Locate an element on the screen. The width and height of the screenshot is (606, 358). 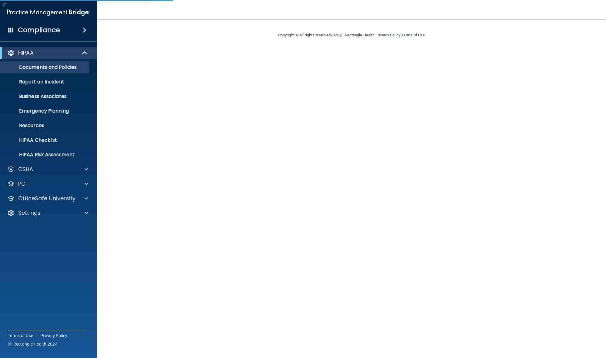
a: Settings is located at coordinates (48, 213).